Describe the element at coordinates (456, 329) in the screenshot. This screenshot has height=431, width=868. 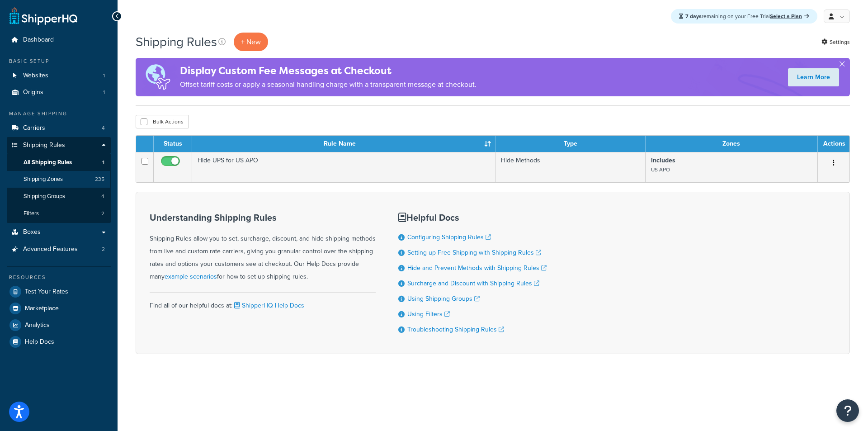
I see `a: Troubleshooting Shipping Rules` at that location.